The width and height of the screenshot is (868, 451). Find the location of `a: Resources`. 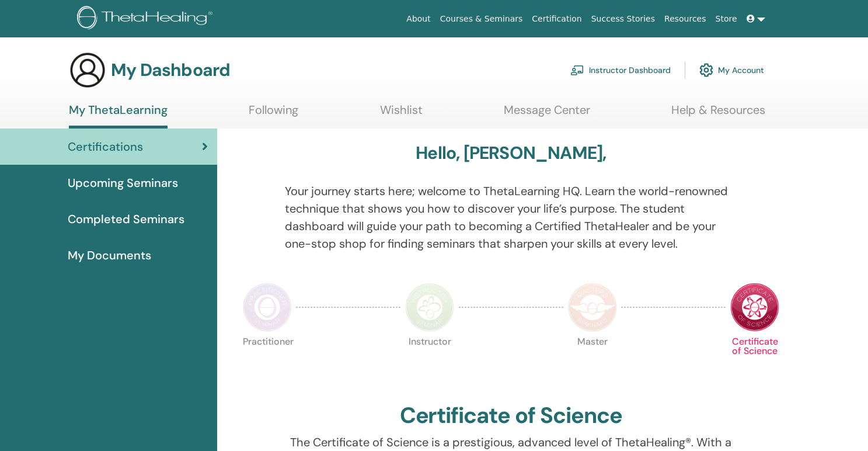

a: Resources is located at coordinates (686, 19).